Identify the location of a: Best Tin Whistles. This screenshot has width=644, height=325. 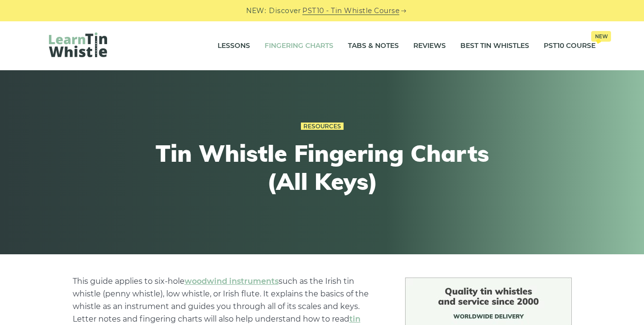
(495, 46).